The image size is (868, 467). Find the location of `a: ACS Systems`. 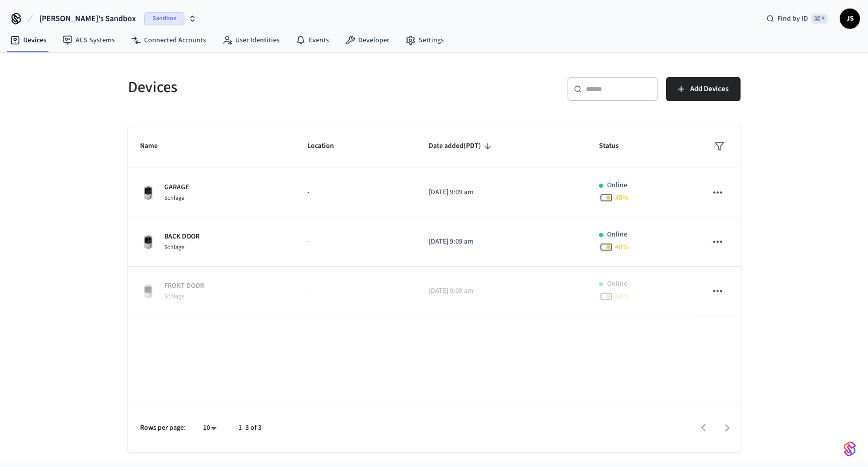

a: ACS Systems is located at coordinates (89, 40).